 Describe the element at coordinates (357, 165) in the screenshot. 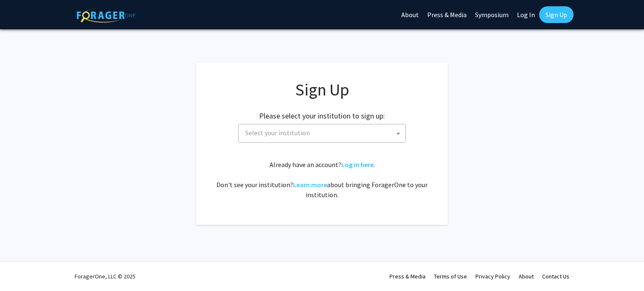

I see `a: Log in here` at that location.